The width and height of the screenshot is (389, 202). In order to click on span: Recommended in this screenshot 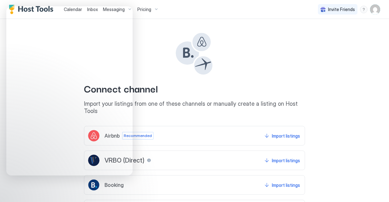, I will do `click(138, 136)`.